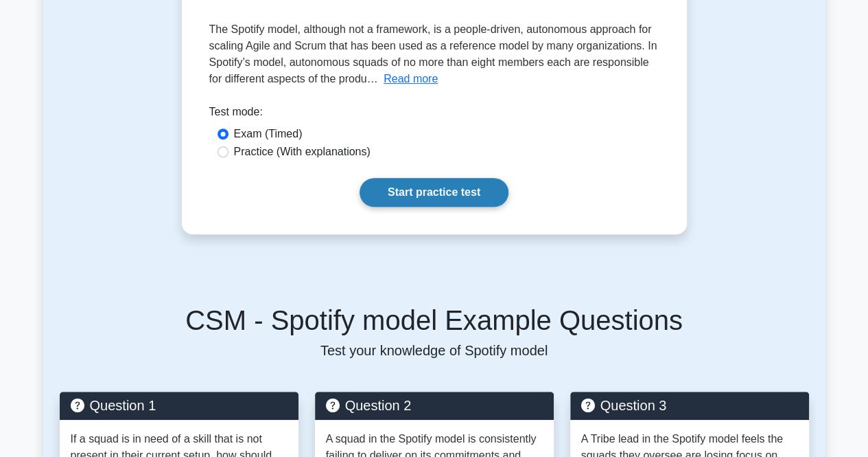 The height and width of the screenshot is (457, 868). Describe the element at coordinates (268, 134) in the screenshot. I see `label: Exam (Timed)` at that location.